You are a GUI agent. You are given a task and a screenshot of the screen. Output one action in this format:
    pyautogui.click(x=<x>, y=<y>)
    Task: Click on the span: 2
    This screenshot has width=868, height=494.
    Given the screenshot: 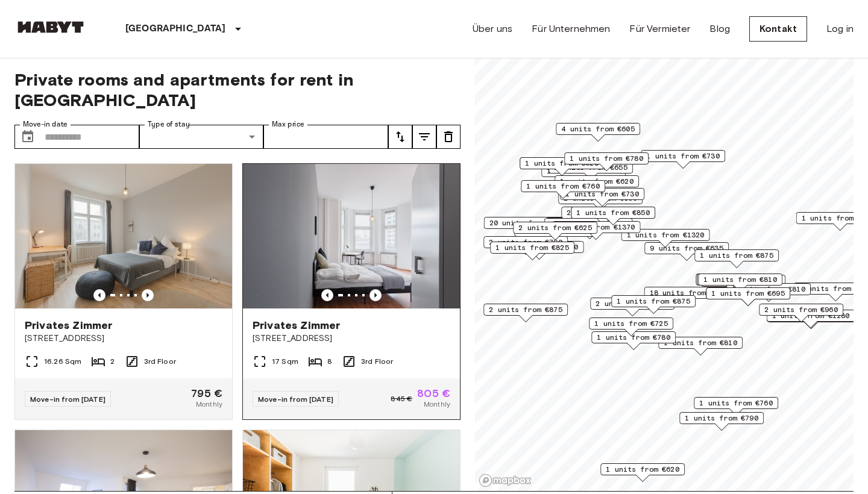 What is the action you would take?
    pyautogui.click(x=112, y=361)
    